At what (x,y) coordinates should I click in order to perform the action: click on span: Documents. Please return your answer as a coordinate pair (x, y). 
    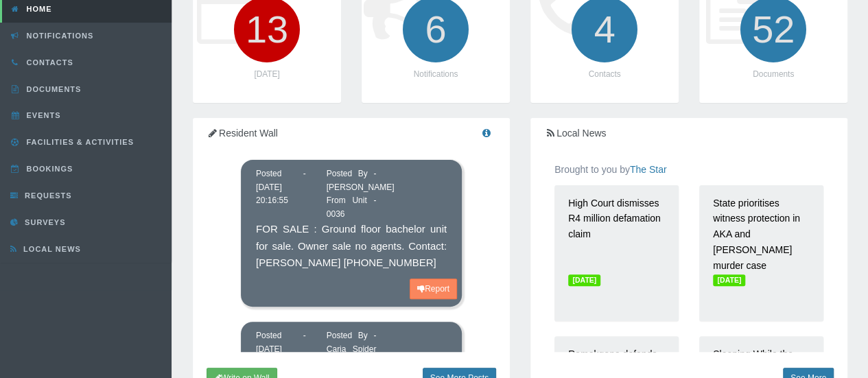
    Looking at the image, I should click on (52, 90).